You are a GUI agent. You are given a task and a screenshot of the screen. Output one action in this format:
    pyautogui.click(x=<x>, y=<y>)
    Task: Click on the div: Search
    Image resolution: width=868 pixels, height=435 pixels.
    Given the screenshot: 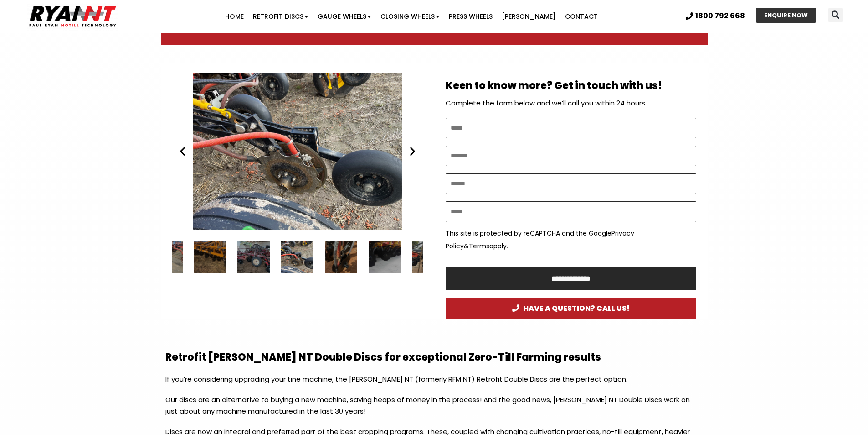 What is the action you would take?
    pyautogui.click(x=836, y=15)
    